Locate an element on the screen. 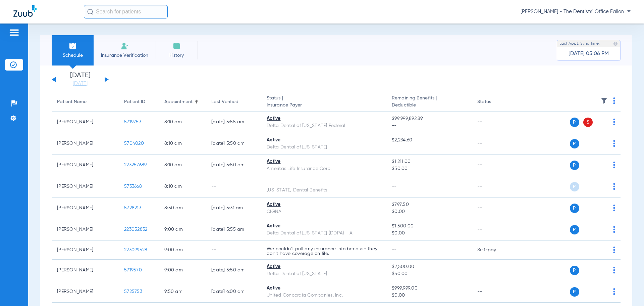 The width and height of the screenshot is (644, 306). img: Schedule is located at coordinates (73, 46).